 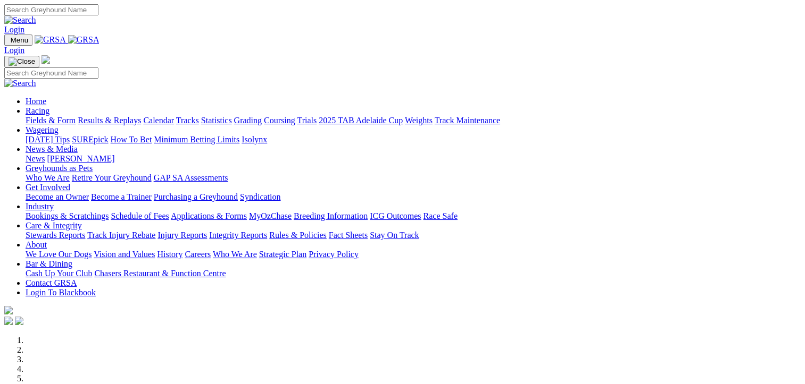 I want to click on a: Calendar, so click(x=158, y=120).